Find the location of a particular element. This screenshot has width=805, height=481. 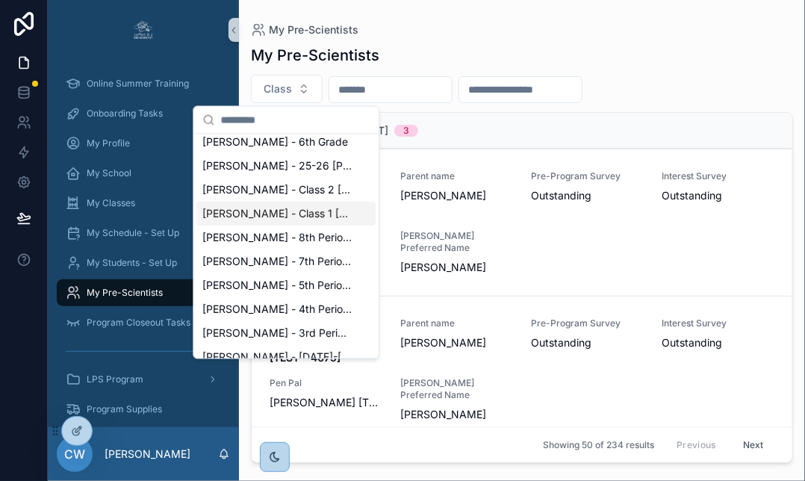

a: My Schedule - Set Up is located at coordinates (143, 233).